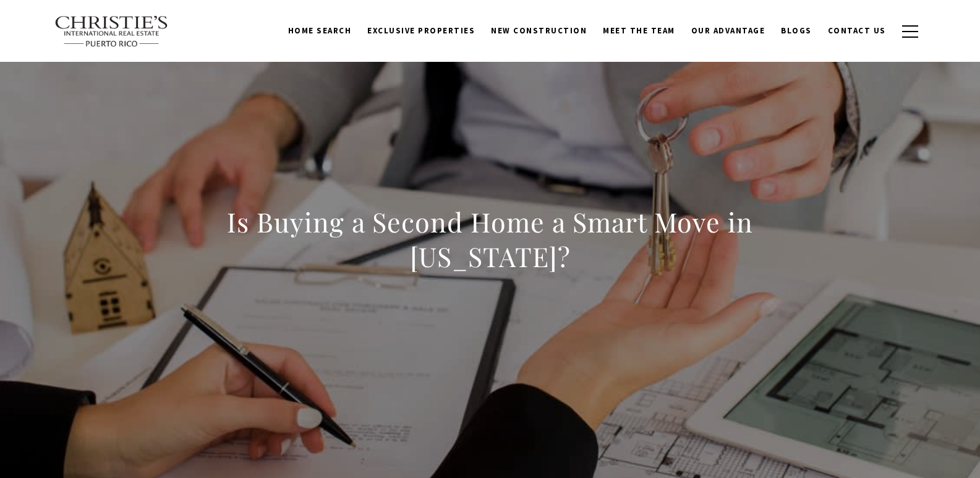  What do you see at coordinates (728, 31) in the screenshot?
I see `span: Our Advantage` at bounding box center [728, 31].